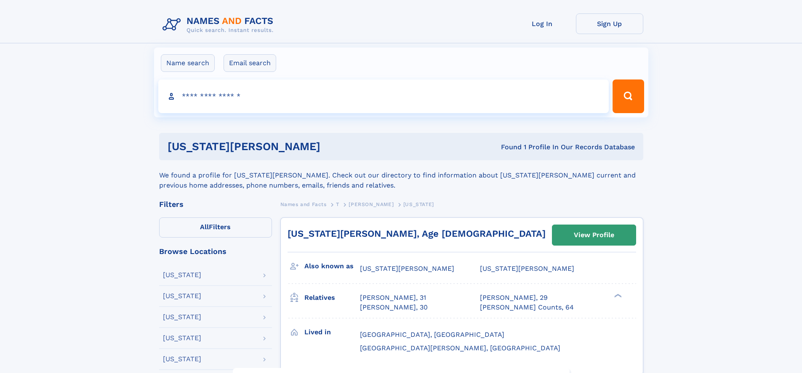  Describe the element at coordinates (204, 227) in the screenshot. I see `span: All` at that location.